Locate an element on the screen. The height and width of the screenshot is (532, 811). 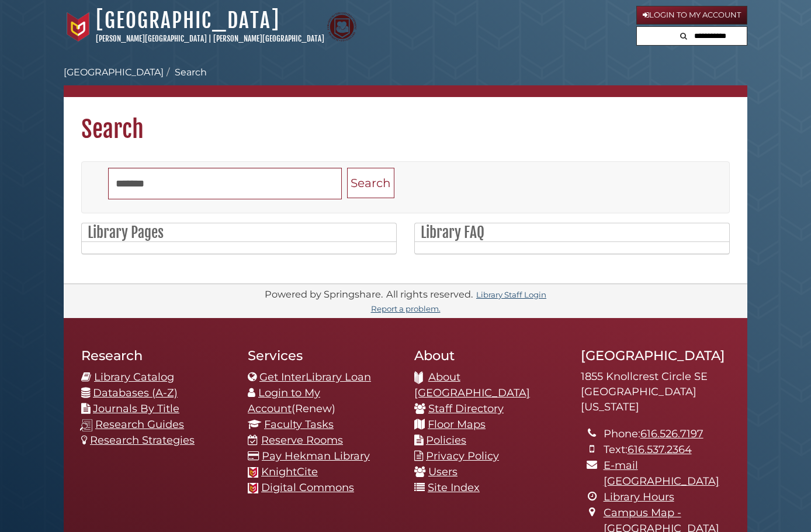
a: Reserve Rooms is located at coordinates (302, 440).